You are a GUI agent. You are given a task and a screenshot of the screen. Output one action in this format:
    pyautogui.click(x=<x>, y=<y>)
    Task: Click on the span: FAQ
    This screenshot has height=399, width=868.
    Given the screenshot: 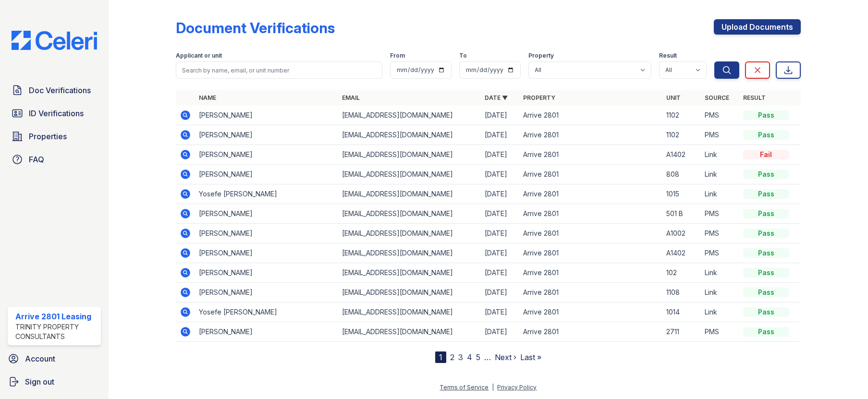 What is the action you would take?
    pyautogui.click(x=36, y=160)
    